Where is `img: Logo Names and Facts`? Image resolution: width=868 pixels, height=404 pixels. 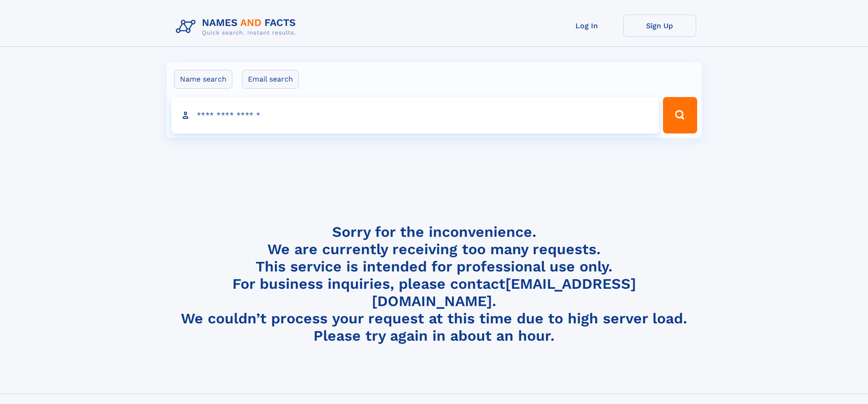
img: Logo Names and Facts is located at coordinates (238, 27).